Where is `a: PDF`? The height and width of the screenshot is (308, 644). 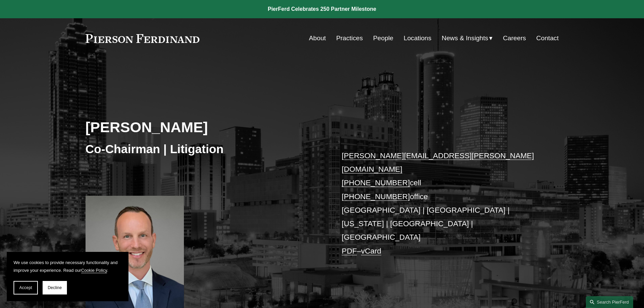
a: PDF is located at coordinates (349, 251).